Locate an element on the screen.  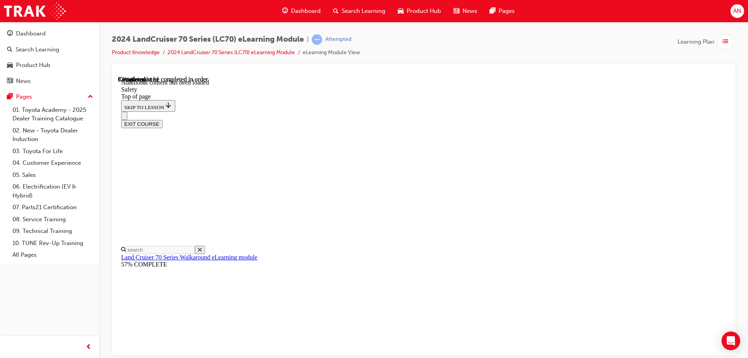
button: Learning Plan is located at coordinates (706, 42).